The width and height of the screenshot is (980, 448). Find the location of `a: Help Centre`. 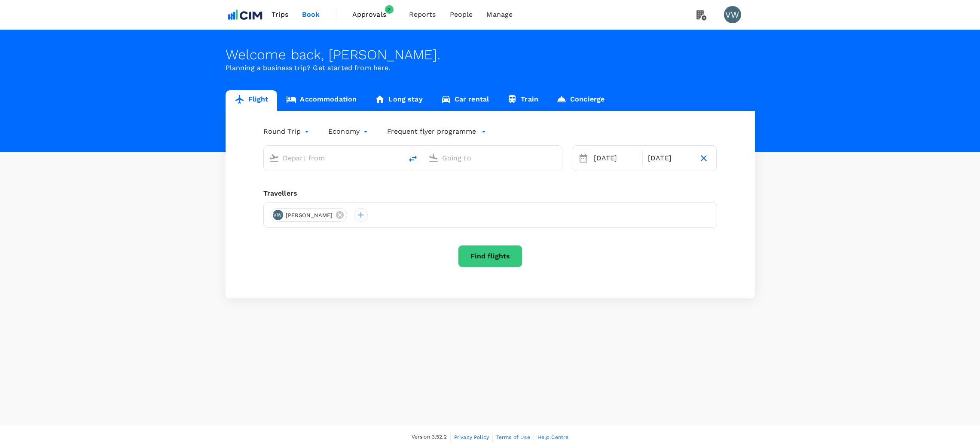

a: Help Centre is located at coordinates (553, 437).